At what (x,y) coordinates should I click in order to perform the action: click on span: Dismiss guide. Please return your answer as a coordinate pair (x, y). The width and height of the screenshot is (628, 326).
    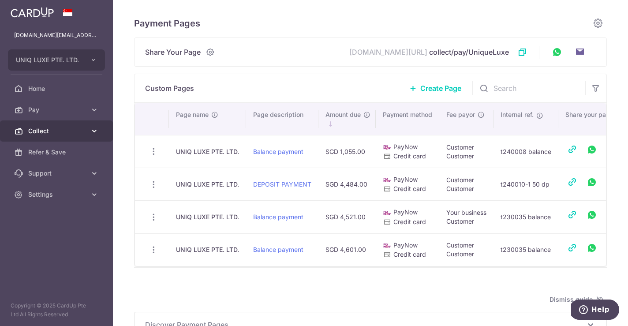
    Looking at the image, I should click on (577, 300).